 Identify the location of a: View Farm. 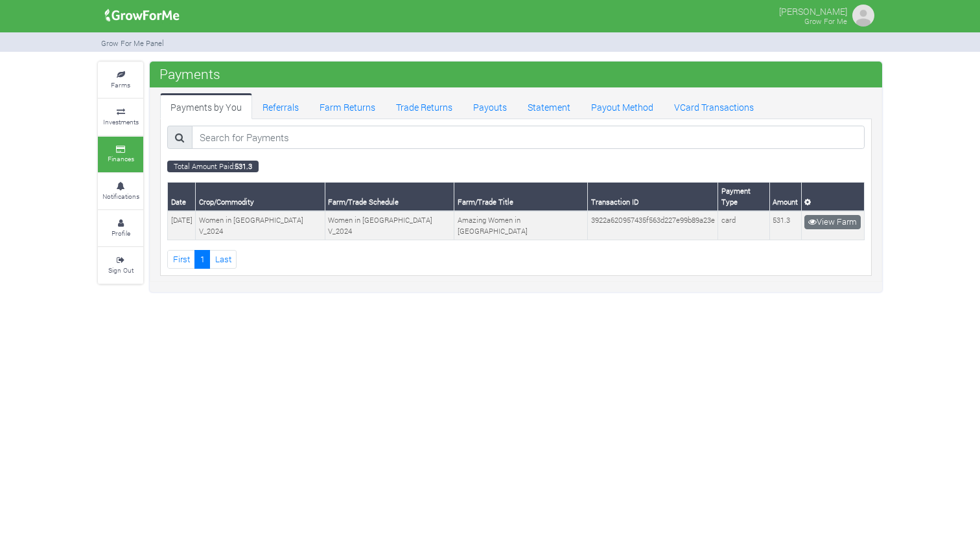
(832, 222).